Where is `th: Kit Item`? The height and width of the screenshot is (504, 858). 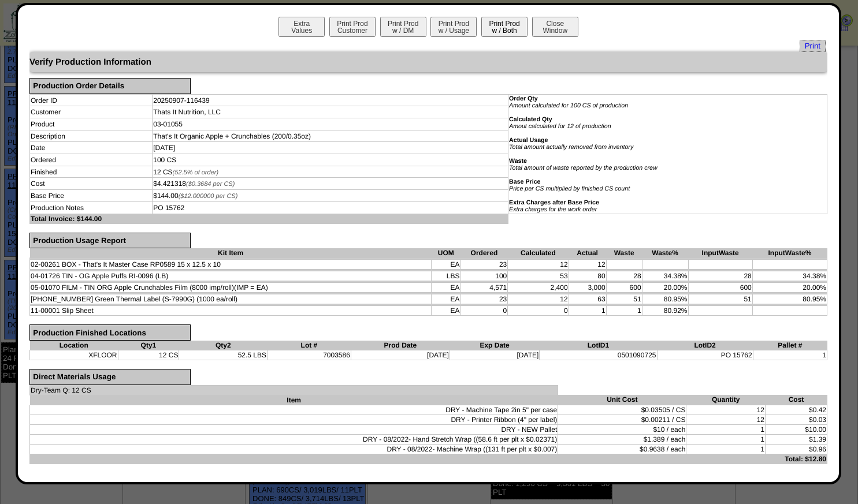 th: Kit Item is located at coordinates (230, 253).